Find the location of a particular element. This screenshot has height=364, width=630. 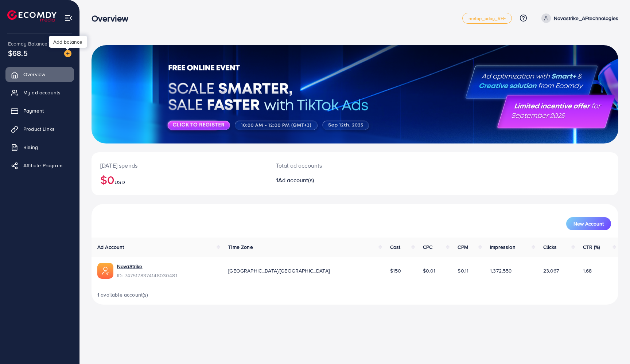

span: ID: 7475178374148030481 is located at coordinates (147, 276).